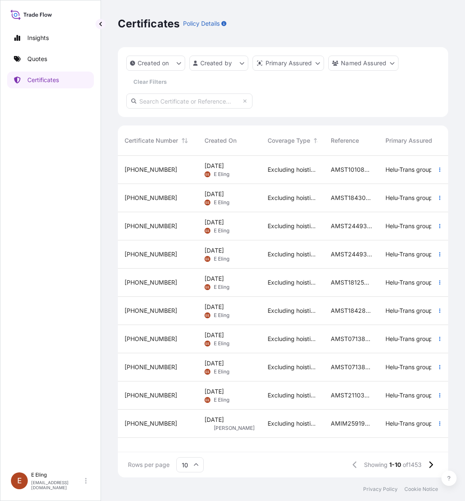 The width and height of the screenshot is (465, 501). Describe the element at coordinates (422, 489) in the screenshot. I see `a: Cookie Notice` at that location.